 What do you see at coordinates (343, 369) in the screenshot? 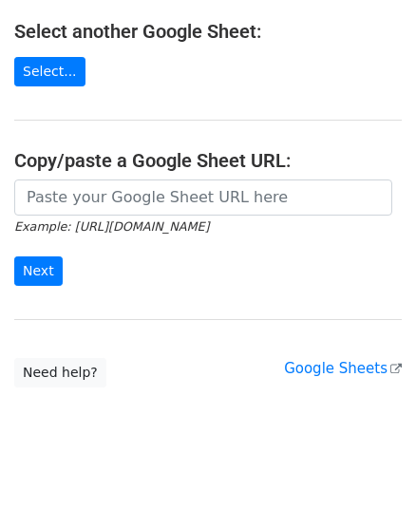
I see `a: Google Sheets` at bounding box center [343, 369].